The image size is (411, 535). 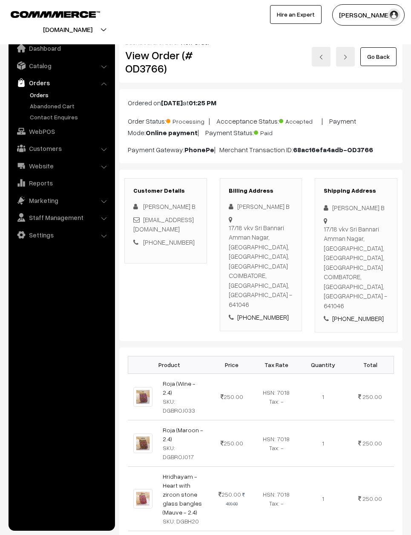 What do you see at coordinates (277, 364) in the screenshot?
I see `th: Tax Rate` at bounding box center [277, 364].